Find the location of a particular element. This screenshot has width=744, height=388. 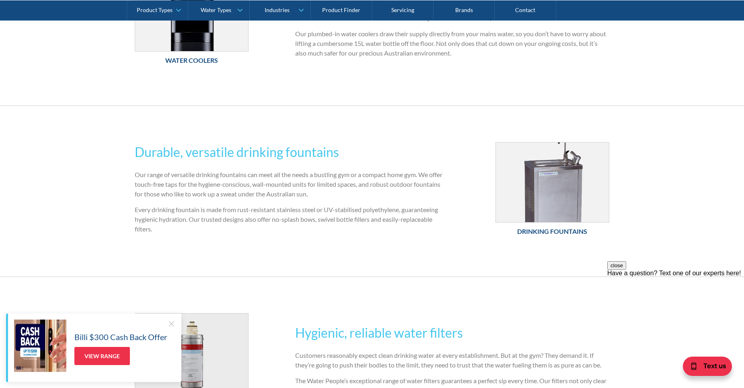

h5: Billi $300 Cash Back Offer is located at coordinates (121, 336).